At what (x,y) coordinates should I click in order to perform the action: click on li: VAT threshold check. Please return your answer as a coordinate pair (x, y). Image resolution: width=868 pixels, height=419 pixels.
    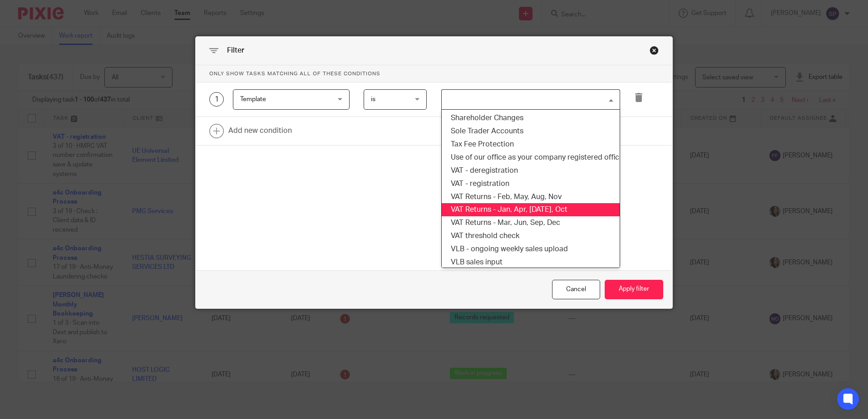
    Looking at the image, I should click on (530, 236).